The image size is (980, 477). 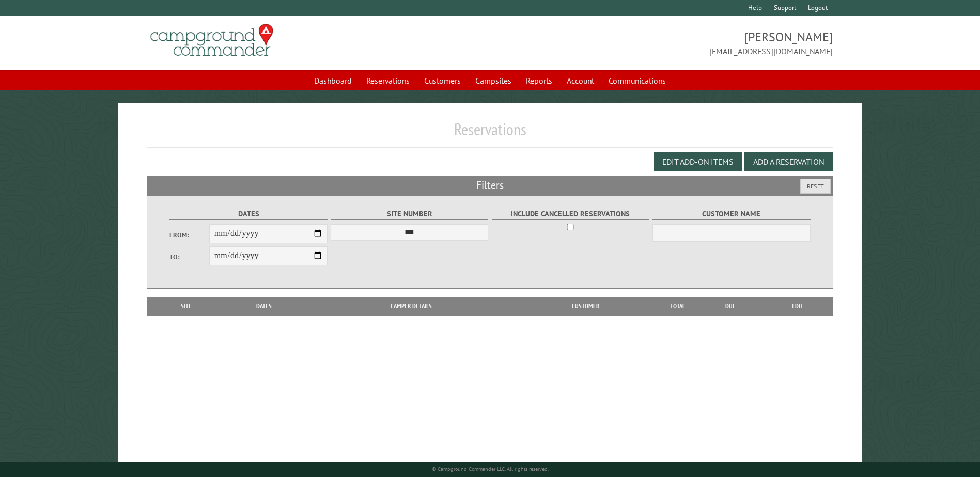 I want to click on img: Campground Commander, so click(x=212, y=40).